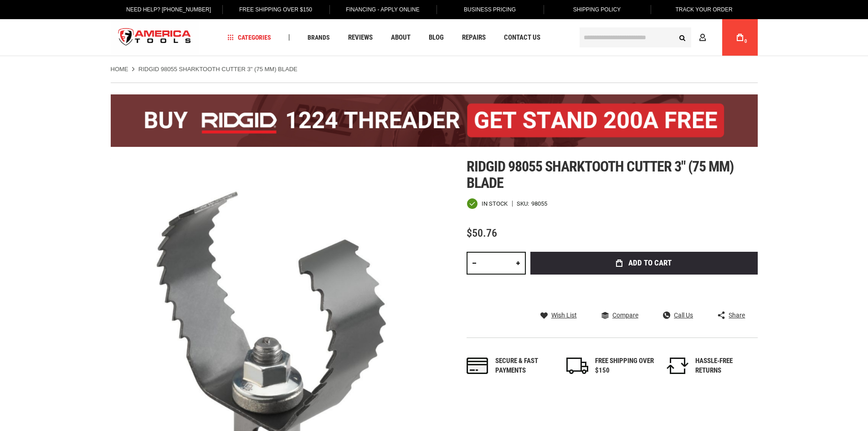 The height and width of the screenshot is (431, 868). I want to click on span: Call Us, so click(684, 315).